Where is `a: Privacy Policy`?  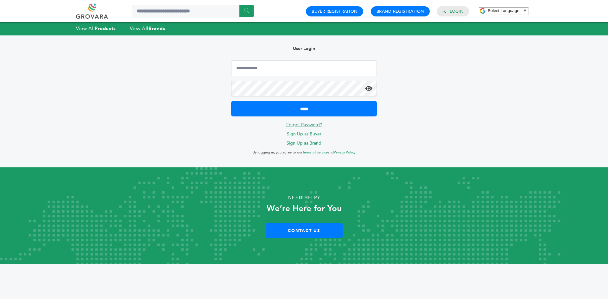
a: Privacy Policy is located at coordinates (344, 152).